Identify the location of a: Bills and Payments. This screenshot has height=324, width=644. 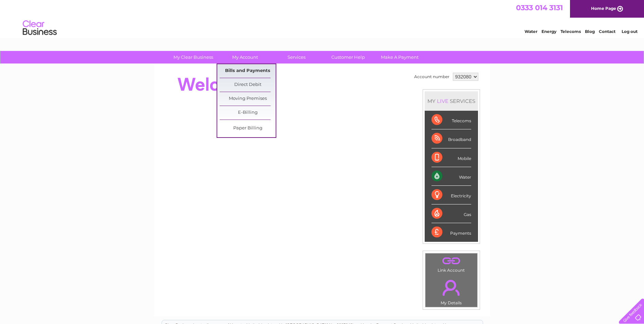
(248, 71).